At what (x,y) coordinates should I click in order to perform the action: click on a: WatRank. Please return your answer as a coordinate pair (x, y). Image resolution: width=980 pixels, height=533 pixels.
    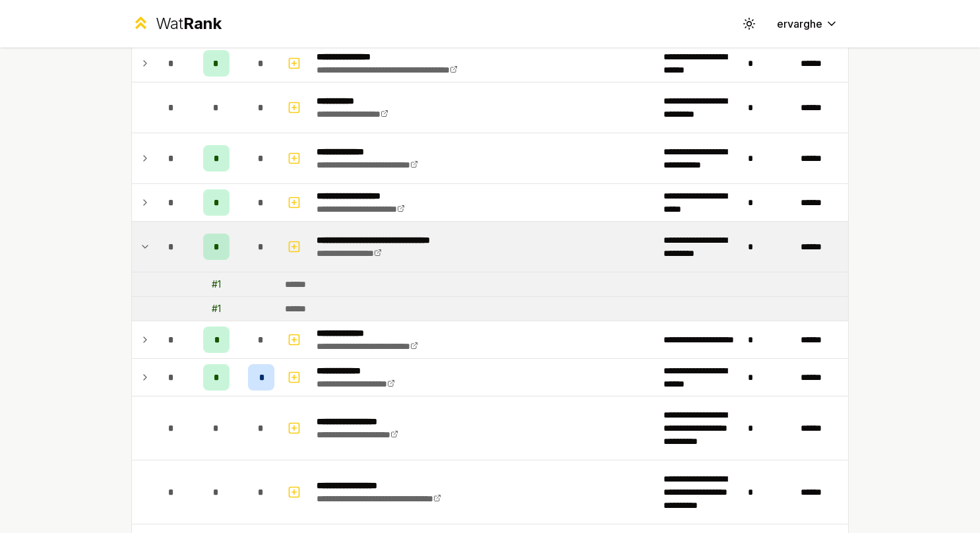
    Looking at the image, I should click on (176, 24).